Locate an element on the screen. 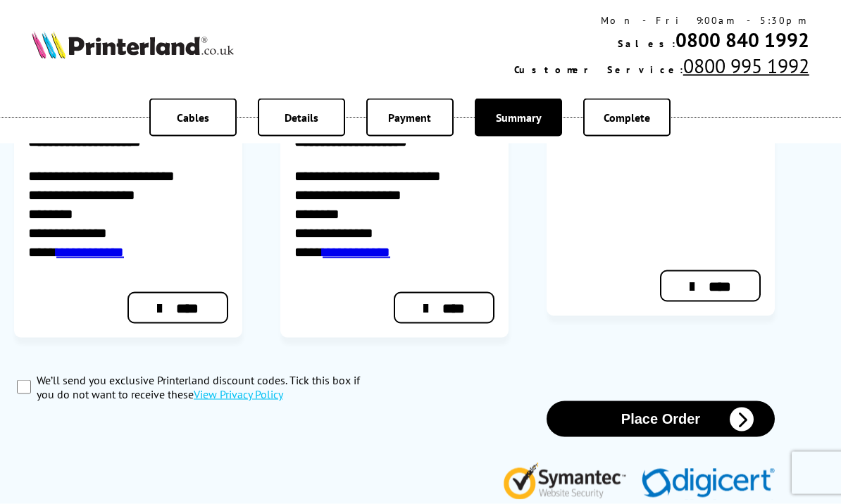 The image size is (841, 504). span: Payment is located at coordinates (409, 118).